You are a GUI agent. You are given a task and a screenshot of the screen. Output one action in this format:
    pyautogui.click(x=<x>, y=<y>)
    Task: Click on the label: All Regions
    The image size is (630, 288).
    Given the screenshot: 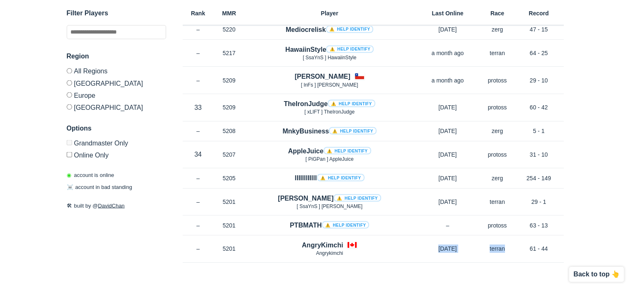 What is the action you would take?
    pyautogui.click(x=116, y=72)
    